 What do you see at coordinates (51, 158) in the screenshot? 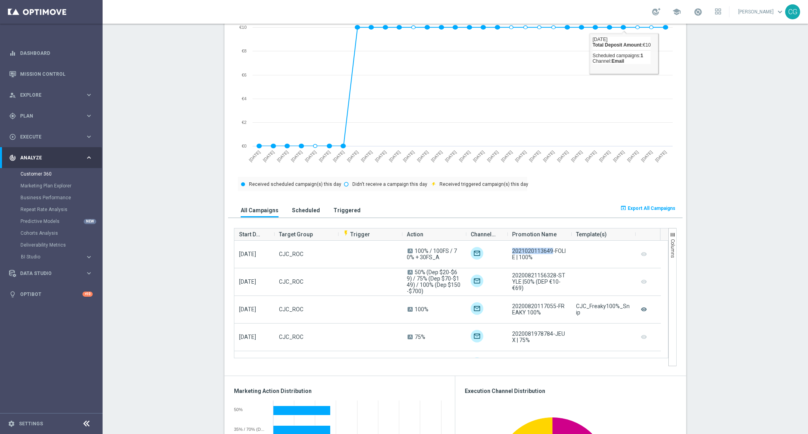
I see `button: track_changes Analyze keyboard_arrow_right` at bounding box center [51, 158].